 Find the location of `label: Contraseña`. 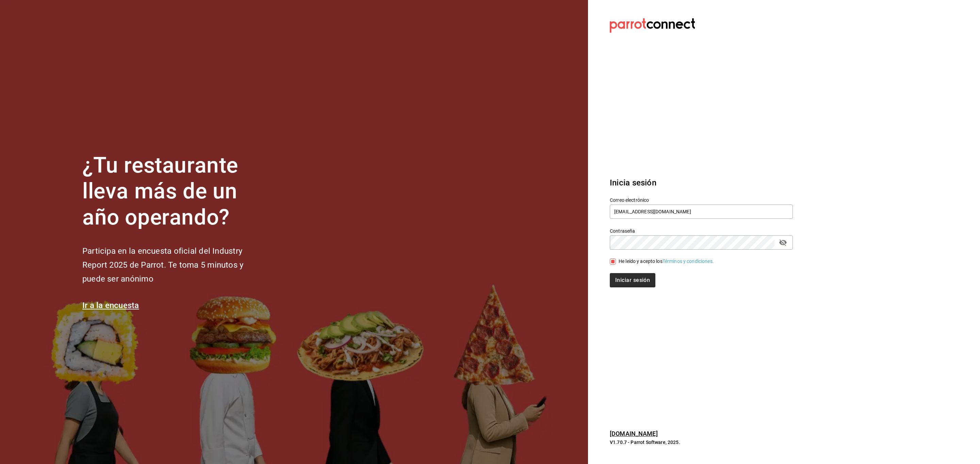

label: Contraseña is located at coordinates (701, 231).